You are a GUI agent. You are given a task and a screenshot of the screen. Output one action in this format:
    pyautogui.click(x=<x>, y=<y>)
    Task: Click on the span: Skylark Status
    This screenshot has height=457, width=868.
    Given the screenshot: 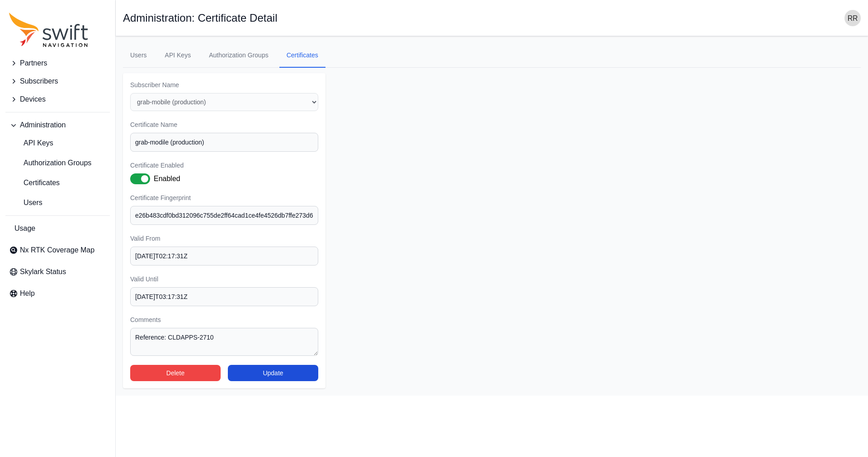 What is the action you would take?
    pyautogui.click(x=43, y=272)
    